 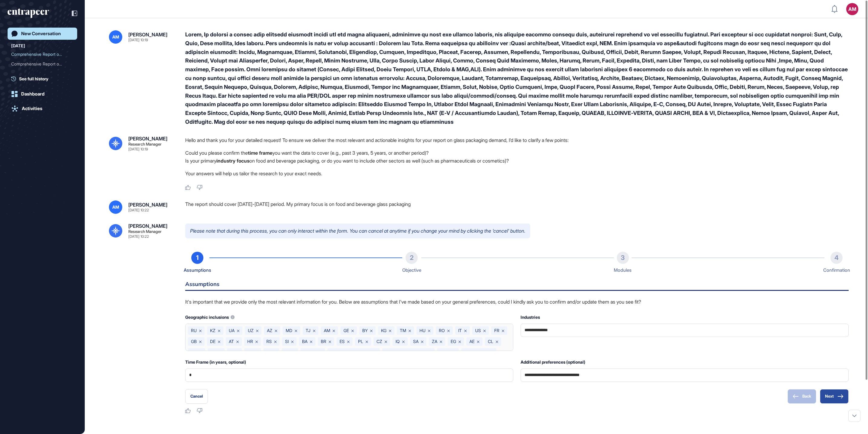 What do you see at coordinates (518, 153) in the screenshot?
I see `li: Could you please confirm the you want the data to cover (e.g., past 3 years, 5 years, or another ...` at bounding box center [518, 153].